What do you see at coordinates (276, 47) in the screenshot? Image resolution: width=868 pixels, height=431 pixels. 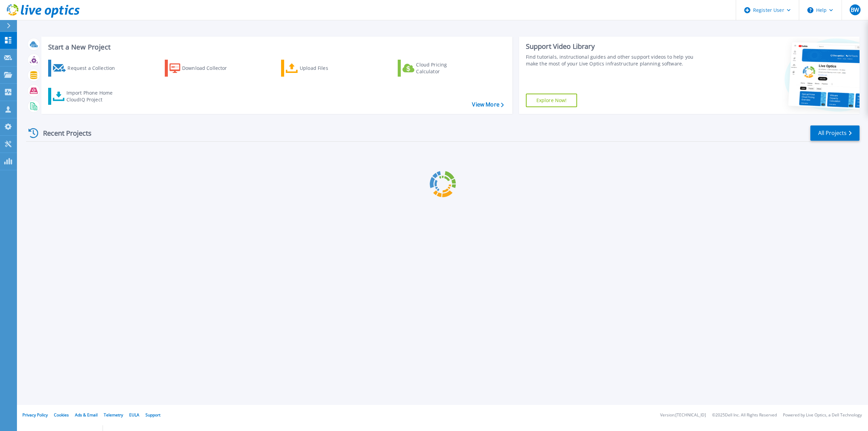 I see `h3: Start a New Project` at bounding box center [276, 47].